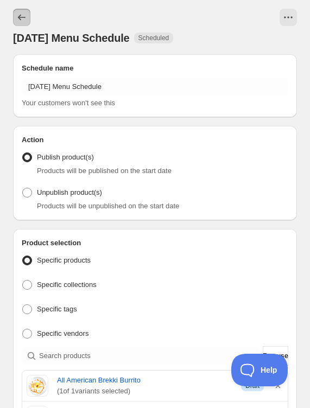  What do you see at coordinates (155, 140) in the screenshot?
I see `h2: Action` at bounding box center [155, 140].